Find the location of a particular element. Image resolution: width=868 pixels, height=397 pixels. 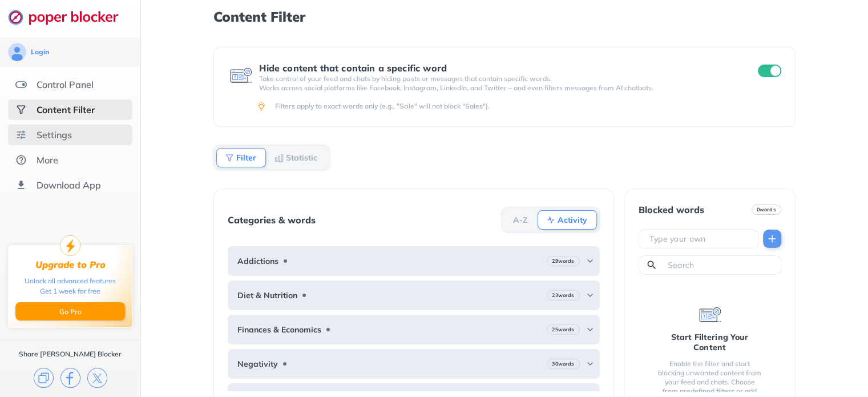

img: Activity is located at coordinates (550, 220).